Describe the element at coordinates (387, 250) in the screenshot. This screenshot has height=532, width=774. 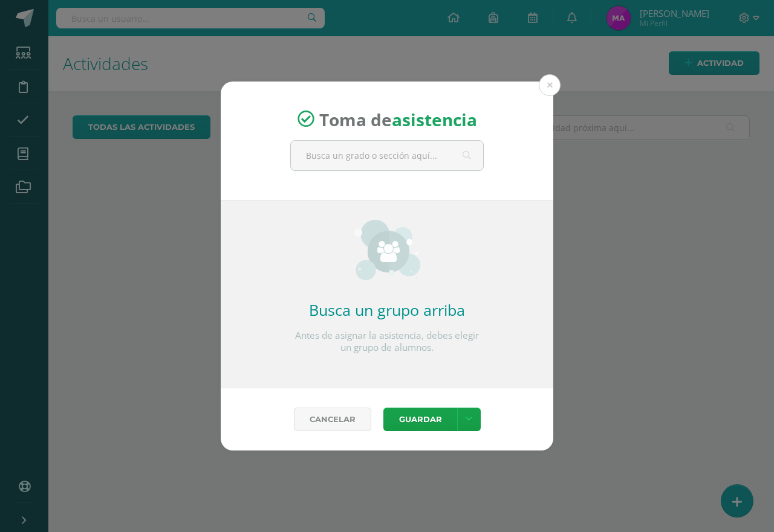
I see `img: groups_small.png` at that location.